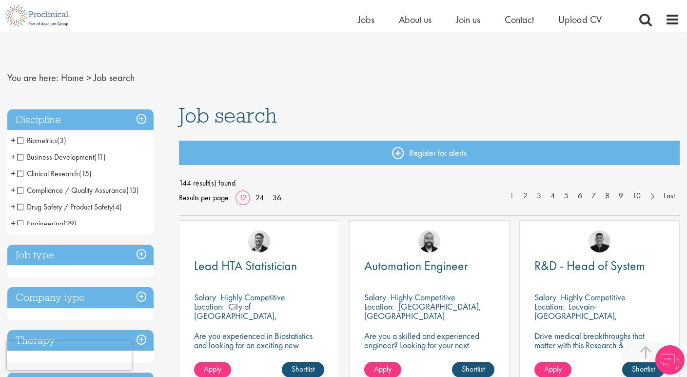  Describe the element at coordinates (429, 349) in the screenshot. I see `p: Are you a skilled and experienced engineer? Looking for your next opportunity to assist with impa...` at that location.